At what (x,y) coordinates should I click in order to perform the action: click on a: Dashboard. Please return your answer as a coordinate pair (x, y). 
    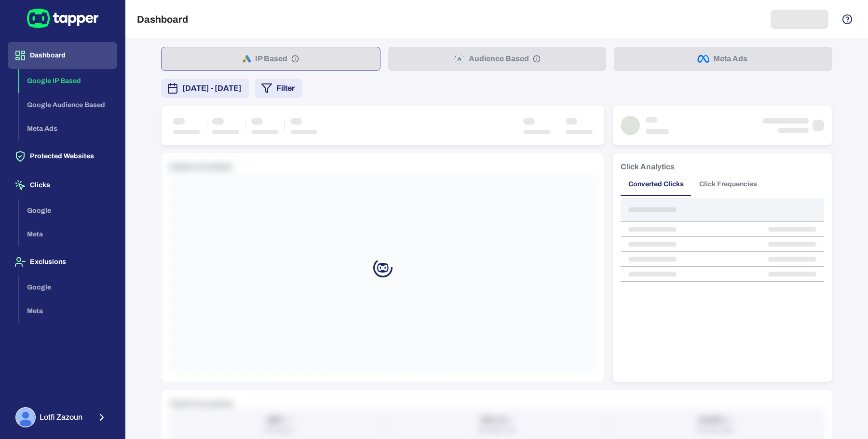
    Looking at the image, I should click on (62, 54).